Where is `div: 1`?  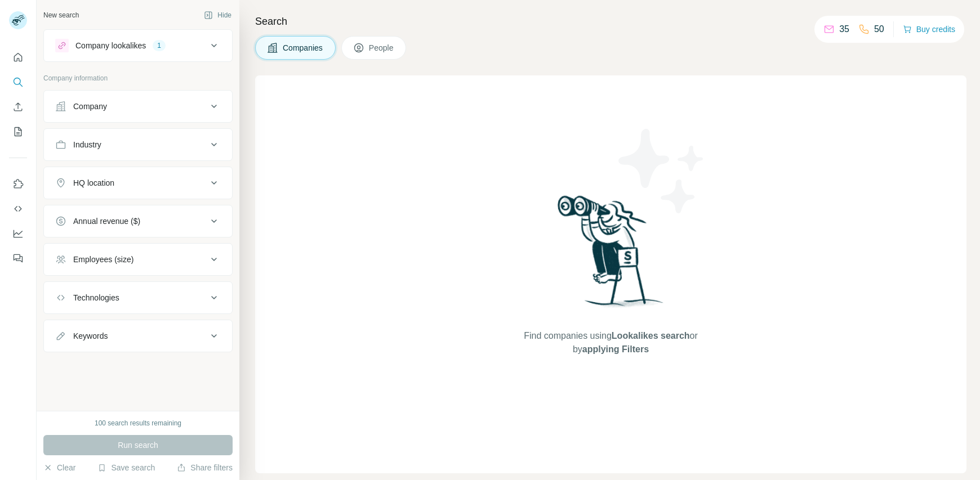
div: 1 is located at coordinates (159, 46).